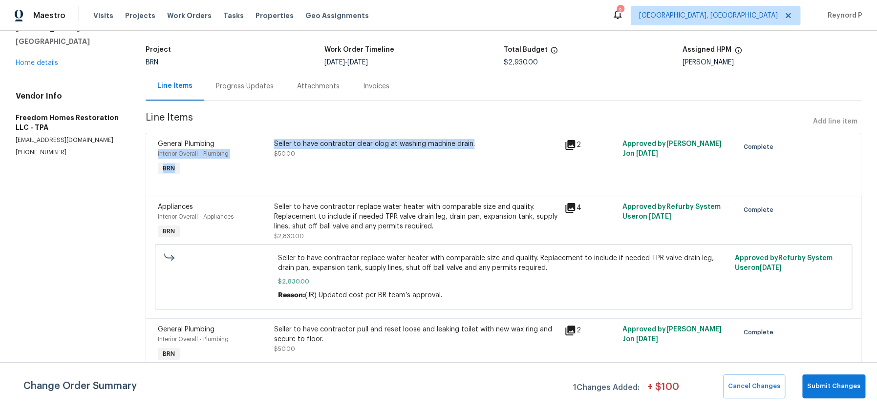  I want to click on span: The total cost of line items that have been proposed by Opendoor. This sum includes line items th..., so click(554, 53).